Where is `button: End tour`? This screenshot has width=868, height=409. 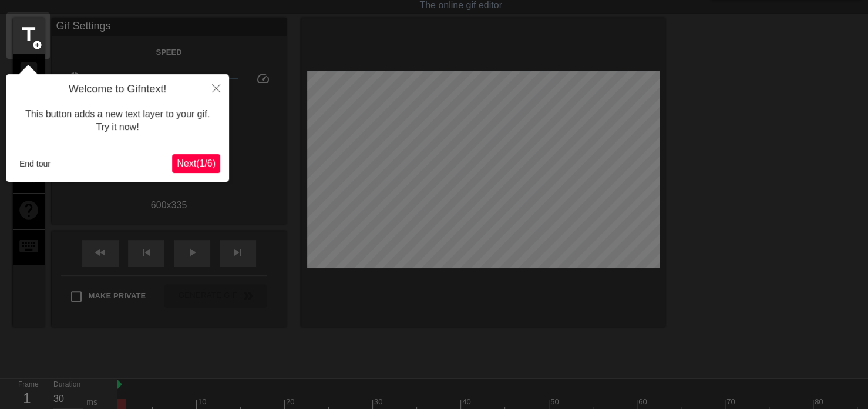 button: End tour is located at coordinates (35, 163).